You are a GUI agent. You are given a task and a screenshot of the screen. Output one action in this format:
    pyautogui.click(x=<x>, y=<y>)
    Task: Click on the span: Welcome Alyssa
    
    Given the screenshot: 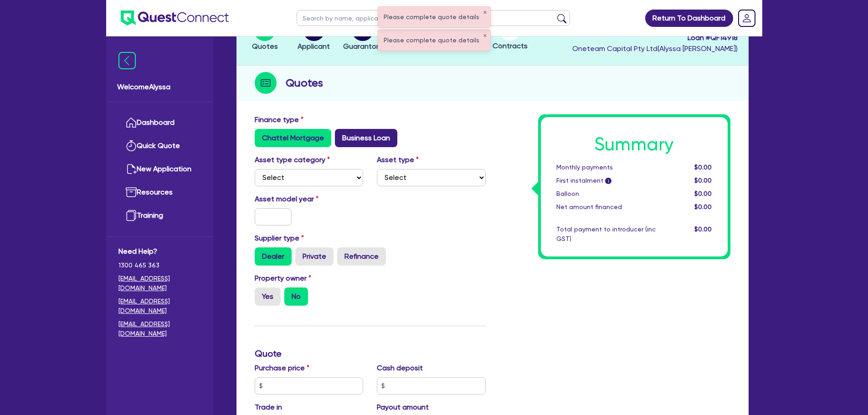 What is the action you would take?
    pyautogui.click(x=160, y=87)
    